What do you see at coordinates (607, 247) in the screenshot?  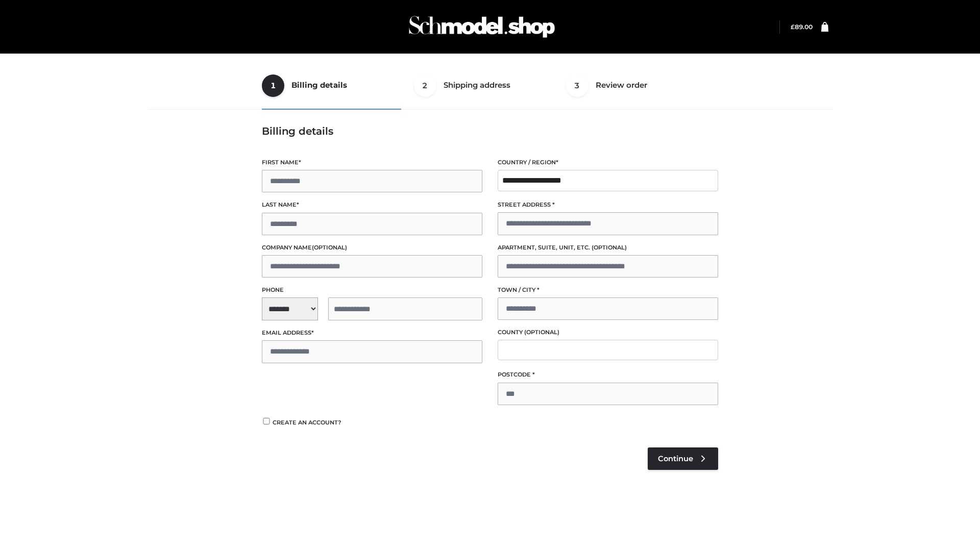 I see `label: Apartment, suite, unit, etc.` at bounding box center [607, 247].